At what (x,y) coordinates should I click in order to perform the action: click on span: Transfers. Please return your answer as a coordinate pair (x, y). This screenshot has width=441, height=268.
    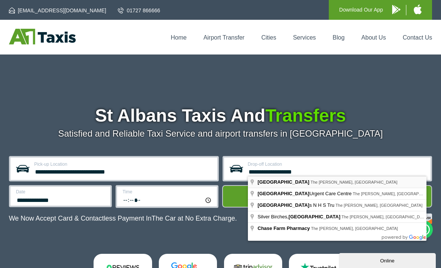
    Looking at the image, I should click on (306, 115).